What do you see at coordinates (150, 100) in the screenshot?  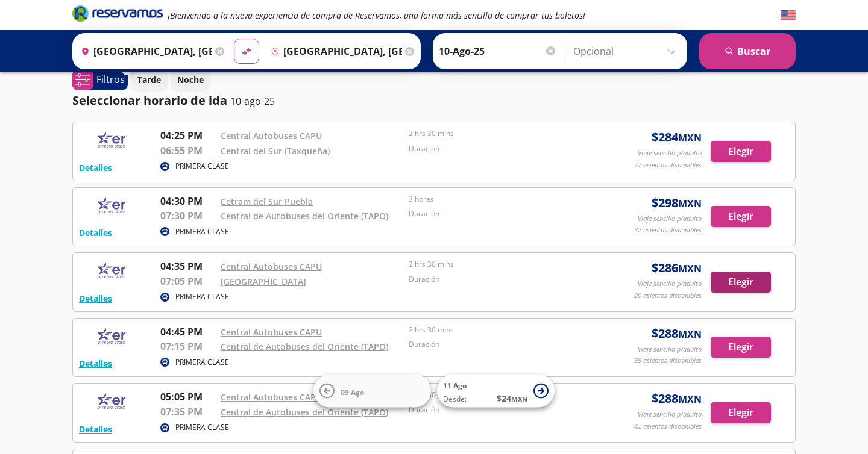 I see `p: Seleccionar horario de ida` at bounding box center [150, 100].